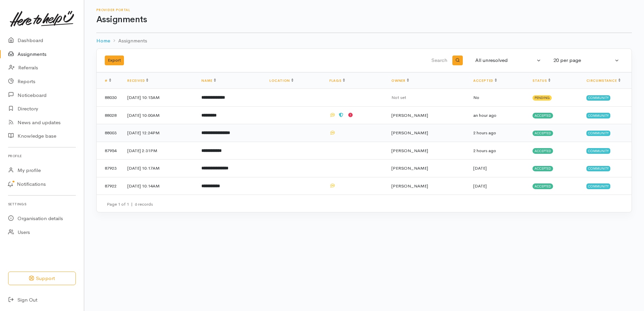 The height and width of the screenshot is (311, 644). Describe the element at coordinates (130, 204) in the screenshot. I see `small: Page 1 of 1 6 records` at that location.